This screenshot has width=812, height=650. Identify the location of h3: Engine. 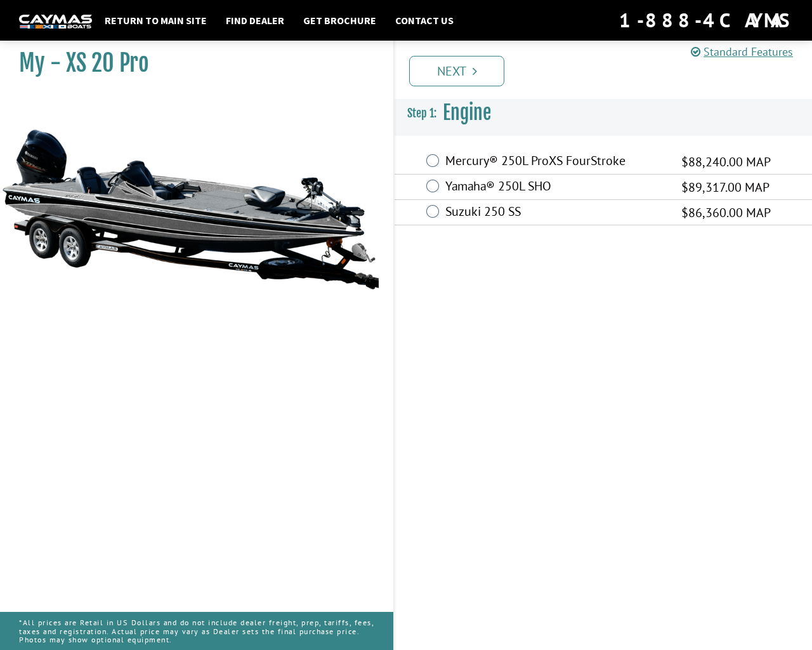
(603, 113).